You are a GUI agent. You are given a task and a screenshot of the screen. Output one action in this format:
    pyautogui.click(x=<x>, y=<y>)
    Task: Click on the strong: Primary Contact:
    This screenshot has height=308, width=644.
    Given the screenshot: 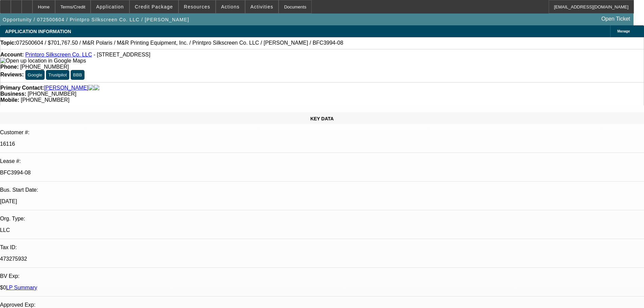 What is the action you would take?
    pyautogui.click(x=22, y=88)
    